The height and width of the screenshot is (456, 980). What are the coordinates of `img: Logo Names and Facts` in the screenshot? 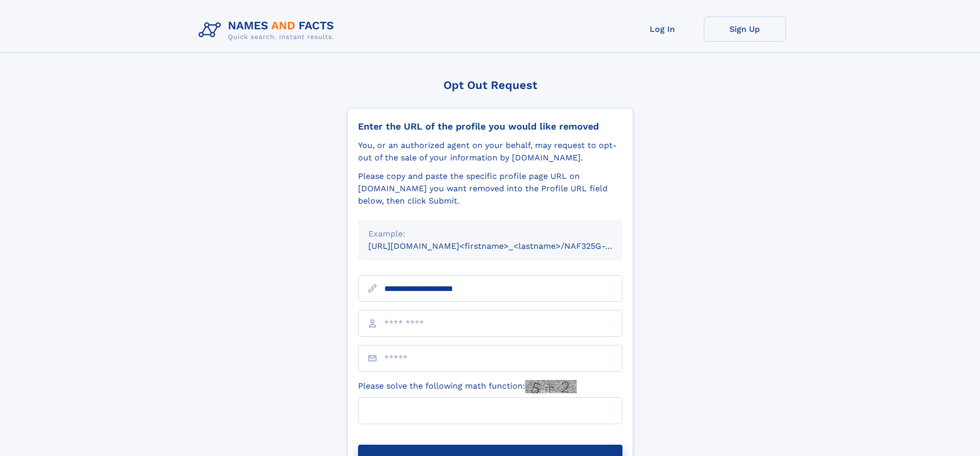 It's located at (269, 31).